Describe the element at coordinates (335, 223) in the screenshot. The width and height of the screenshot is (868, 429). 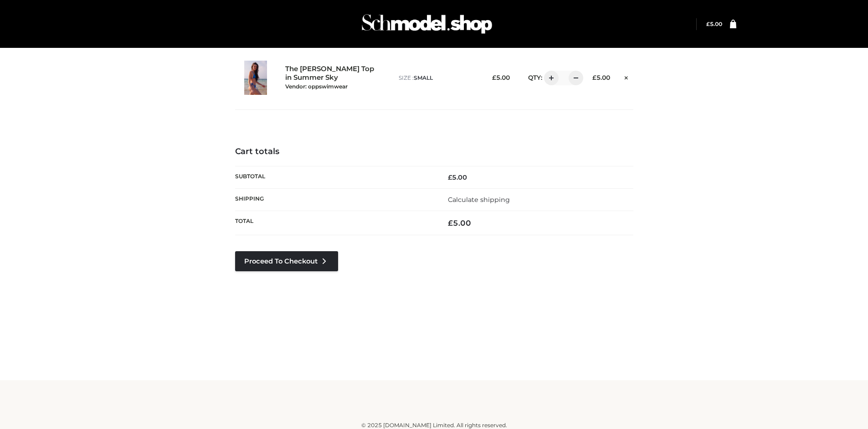
I see `th: Total` at that location.